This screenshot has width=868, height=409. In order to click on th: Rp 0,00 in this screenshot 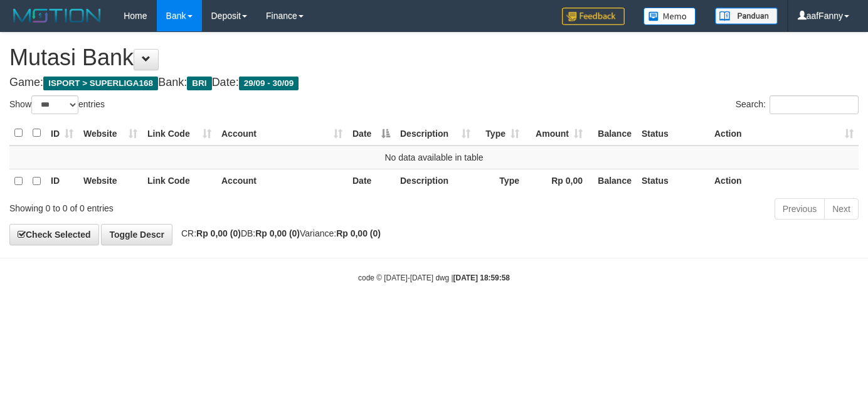, I will do `click(555, 180)`.